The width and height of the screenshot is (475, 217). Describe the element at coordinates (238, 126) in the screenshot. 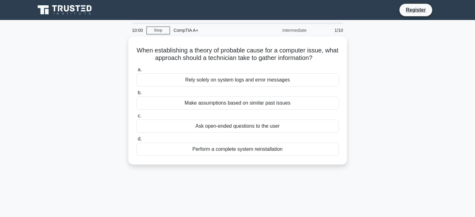

I see `div: Ask open-ended questions to the user` at that location.